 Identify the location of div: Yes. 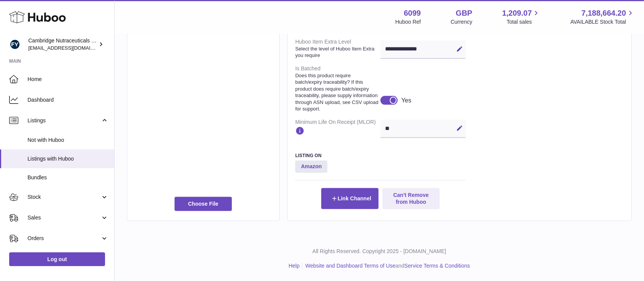
(406, 100).